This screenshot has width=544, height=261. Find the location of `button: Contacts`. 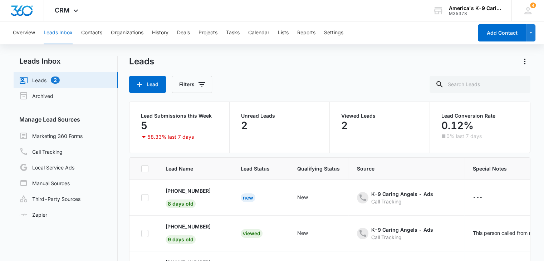

button: Contacts is located at coordinates (92, 33).